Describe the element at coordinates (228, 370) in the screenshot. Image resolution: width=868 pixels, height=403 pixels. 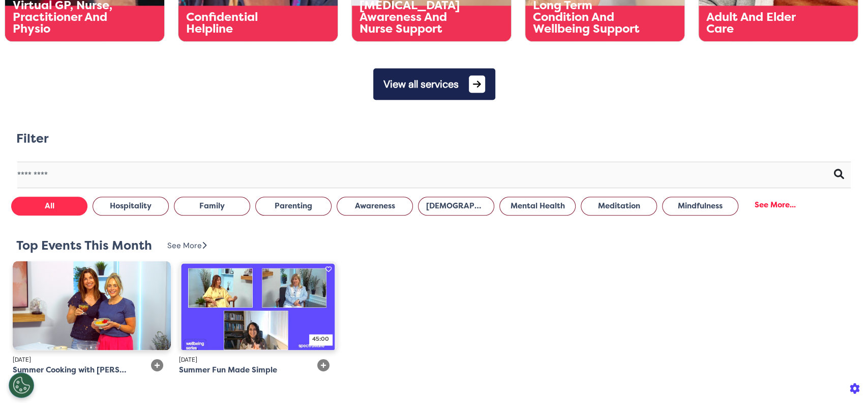
I see `div: Summer Fun Made Simple` at that location.